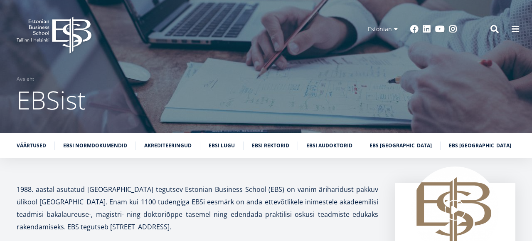 The width and height of the screenshot is (532, 241). Describe the element at coordinates (221, 145) in the screenshot. I see `a: EBSi lugu` at that location.